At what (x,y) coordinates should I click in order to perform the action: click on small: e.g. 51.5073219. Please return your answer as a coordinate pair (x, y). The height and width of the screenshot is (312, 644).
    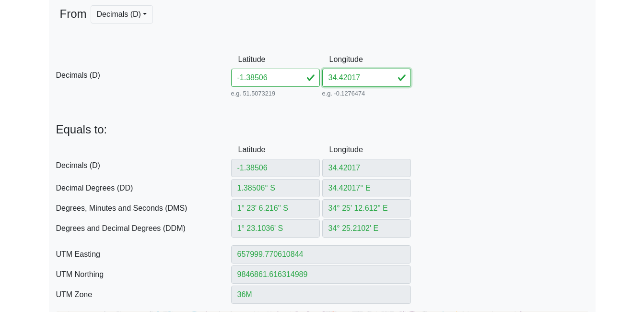
    Looking at the image, I should click on (275, 93).